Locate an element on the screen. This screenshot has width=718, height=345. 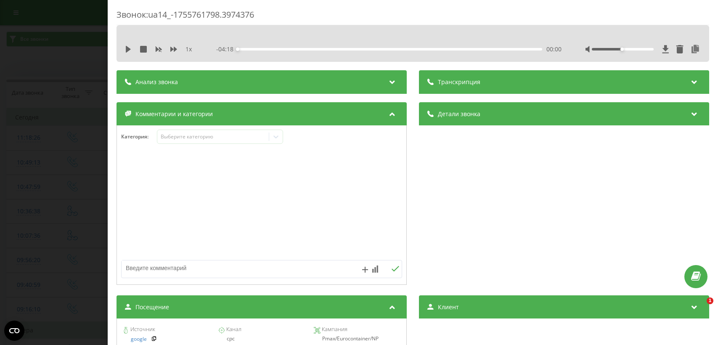
span: 1 is located at coordinates (710, 301).